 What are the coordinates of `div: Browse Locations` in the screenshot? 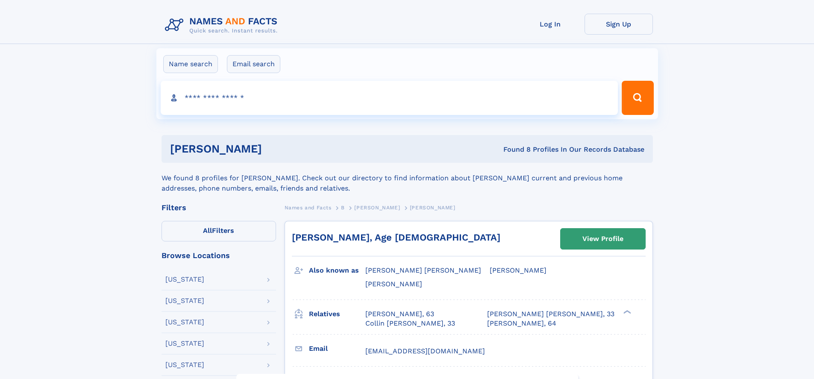 It's located at (219, 256).